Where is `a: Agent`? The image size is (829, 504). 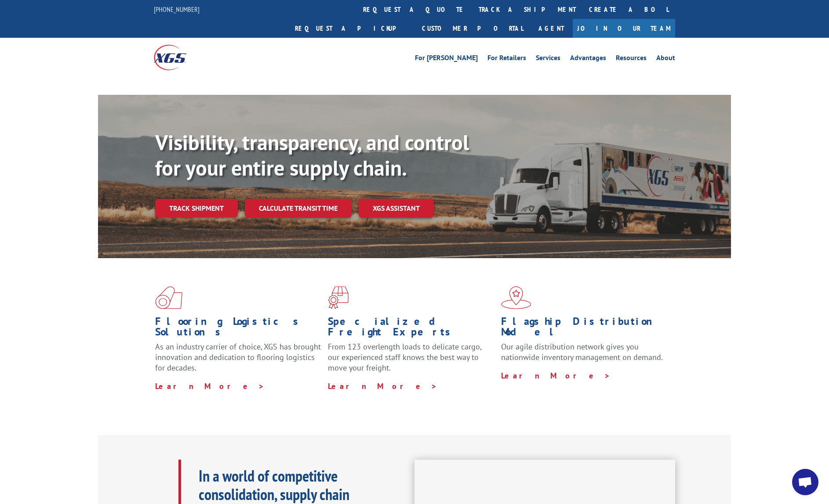 a: Agent is located at coordinates (551, 28).